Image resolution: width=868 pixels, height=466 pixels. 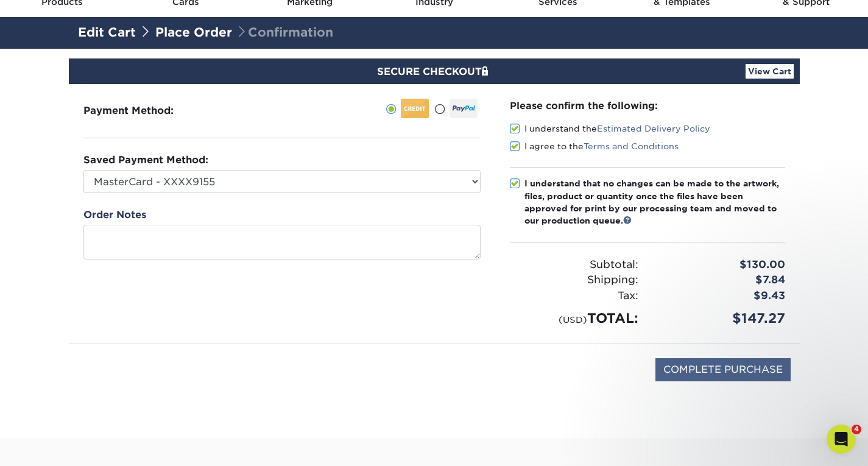 I want to click on div: I understand that no changes can be made to the artwork, files, product or quantity once the file..., so click(x=654, y=202).